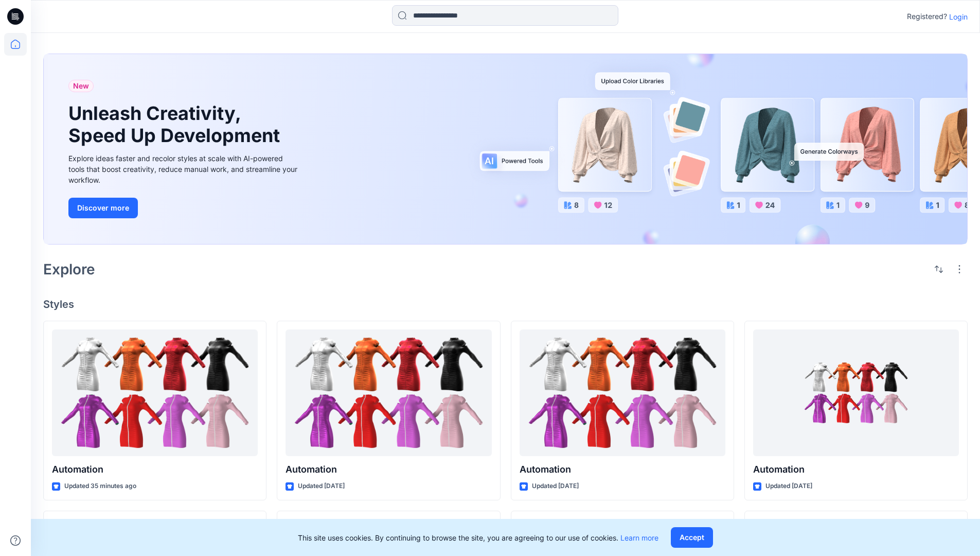  Describe the element at coordinates (176, 125) in the screenshot. I see `h1: Unleash Creativity, Speed Up Development` at that location.